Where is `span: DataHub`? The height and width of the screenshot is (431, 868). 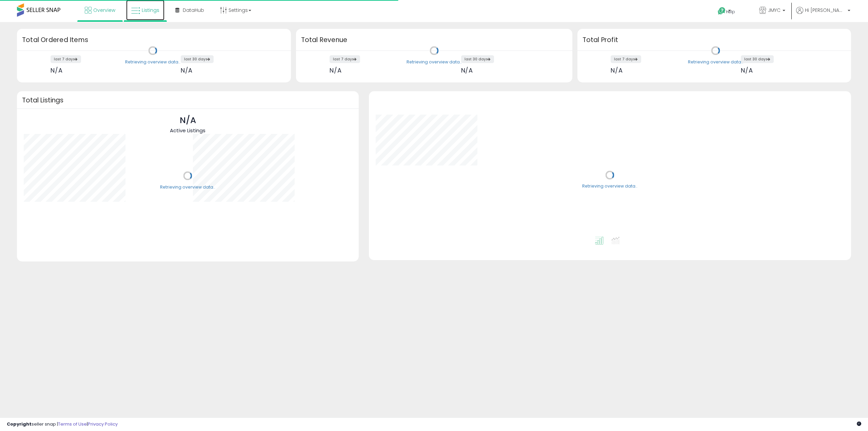
span: DataHub is located at coordinates (193, 10).